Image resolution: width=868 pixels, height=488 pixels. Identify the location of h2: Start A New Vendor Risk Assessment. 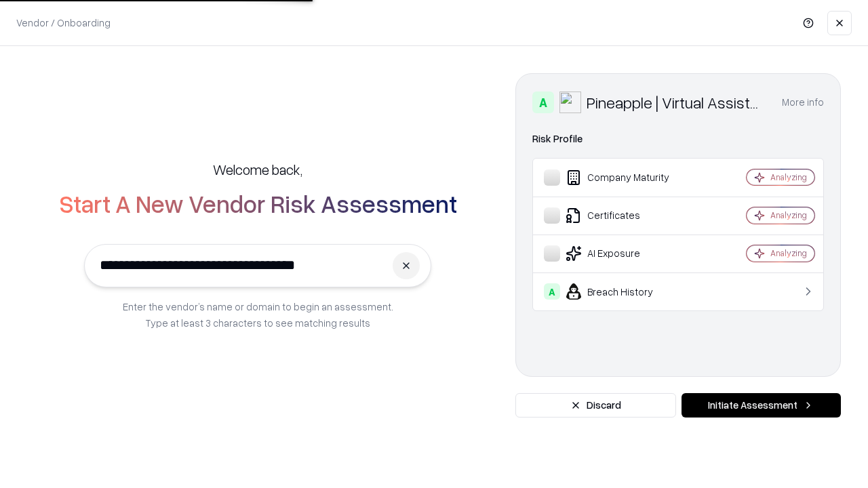
(257, 203).